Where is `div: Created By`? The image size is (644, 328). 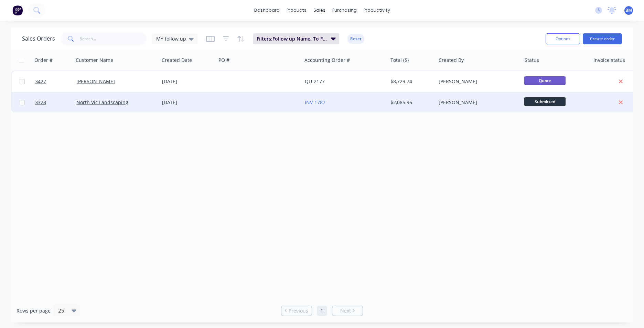 div: Created By is located at coordinates (451, 60).